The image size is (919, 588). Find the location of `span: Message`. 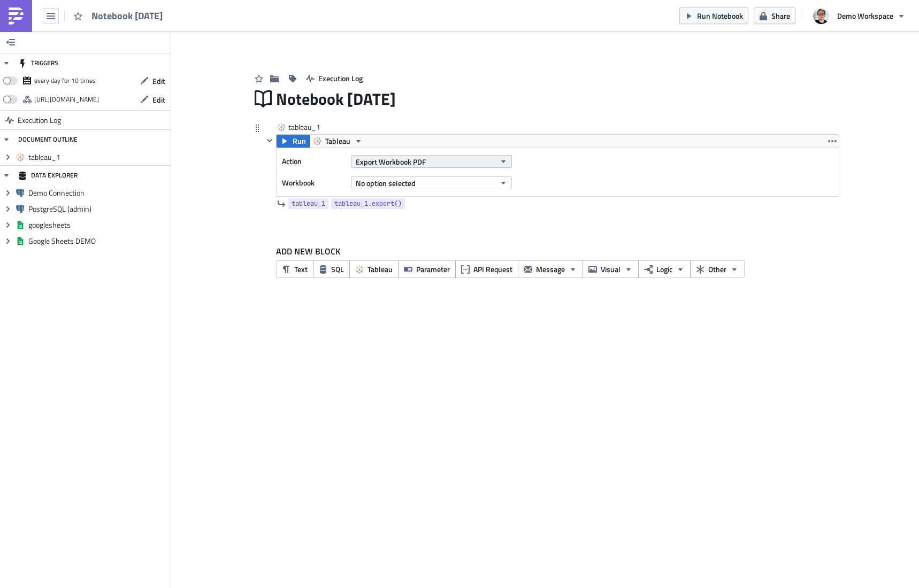

span: Message is located at coordinates (550, 269).